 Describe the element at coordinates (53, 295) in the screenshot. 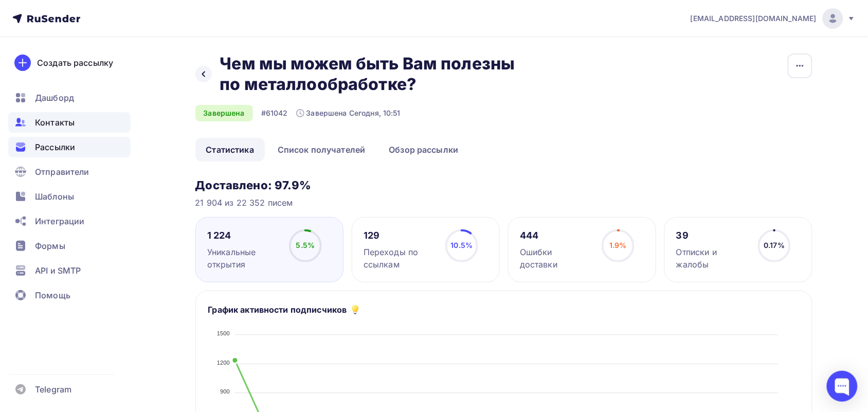

I see `span: Помощь` at that location.